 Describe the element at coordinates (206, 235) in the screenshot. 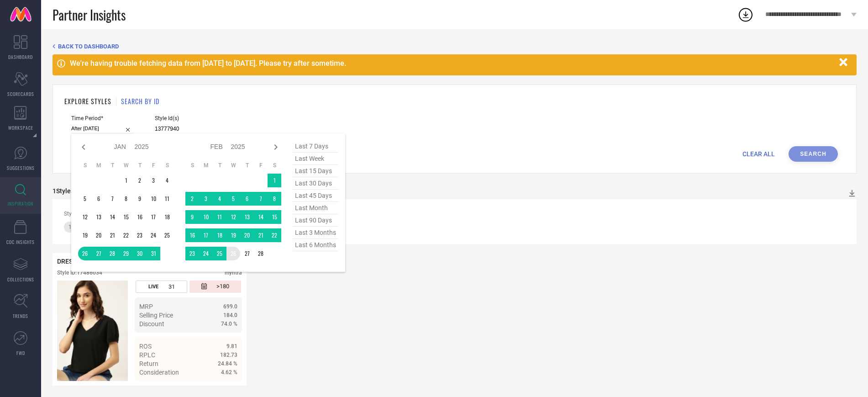

I see `td: Mon Feb 17 2025` at that location.